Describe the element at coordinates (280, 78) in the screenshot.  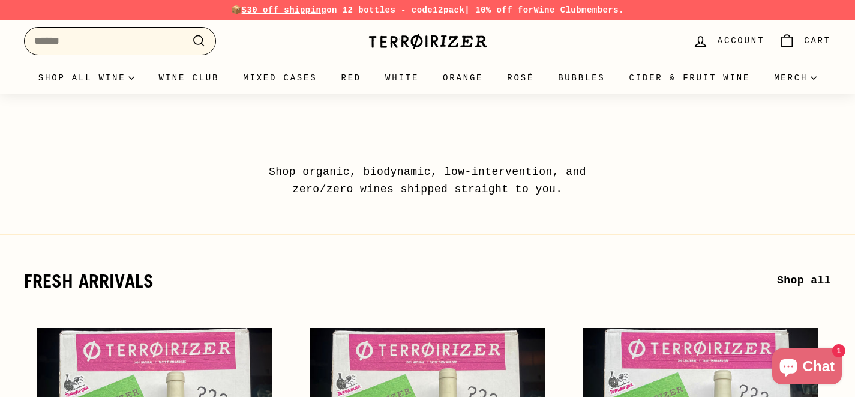
I see `a: Mixed Cases` at that location.